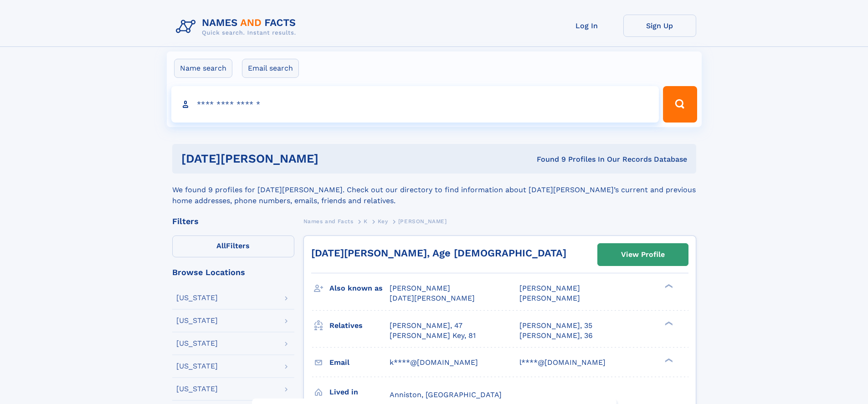 The image size is (868, 404). Describe the element at coordinates (233, 272) in the screenshot. I see `div: Browse Locations` at that location.